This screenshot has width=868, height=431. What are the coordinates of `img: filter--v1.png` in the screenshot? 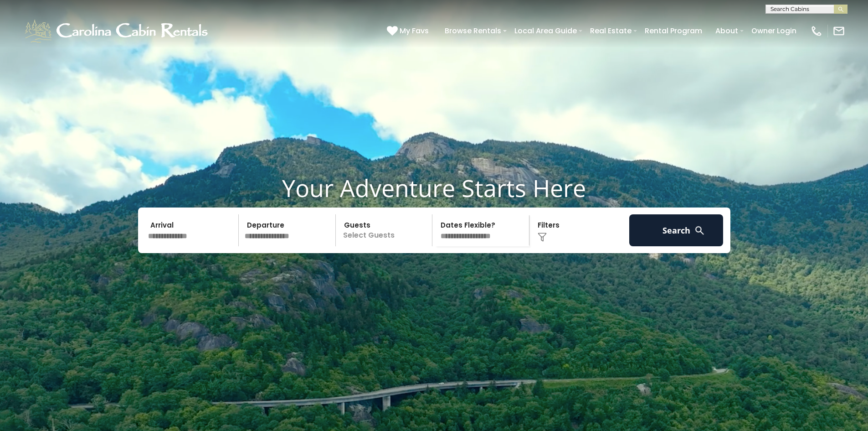 It's located at (542, 237).